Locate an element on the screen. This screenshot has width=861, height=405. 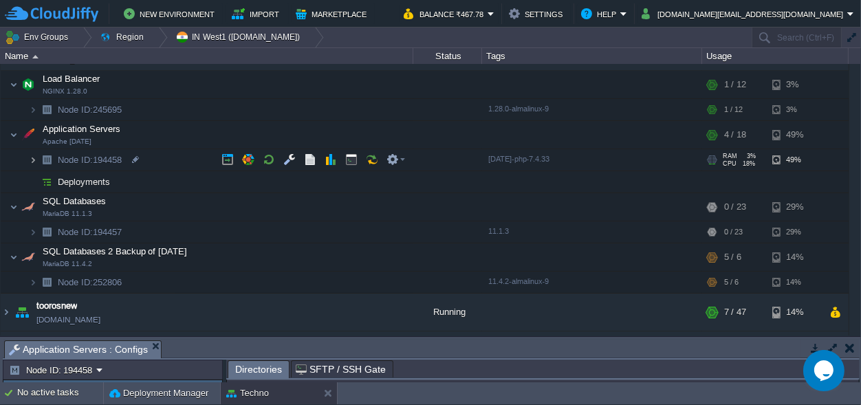
div: Usage is located at coordinates (775, 56).